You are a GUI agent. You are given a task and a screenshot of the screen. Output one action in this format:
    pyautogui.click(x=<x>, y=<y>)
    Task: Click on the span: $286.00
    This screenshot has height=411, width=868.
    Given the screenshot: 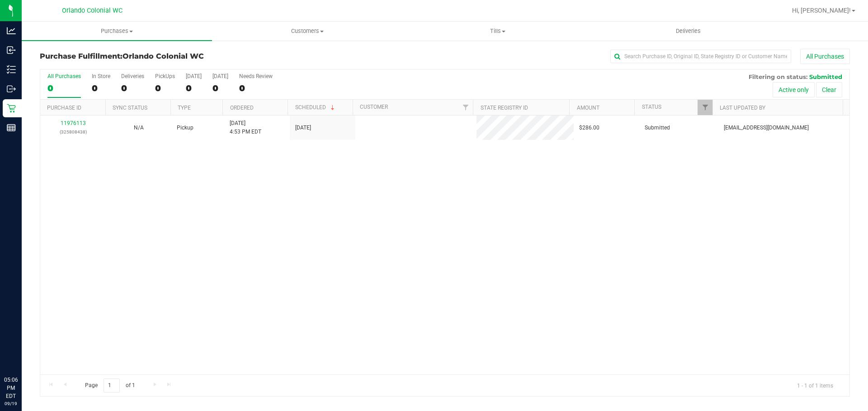 What is the action you would take?
    pyautogui.click(x=589, y=128)
    